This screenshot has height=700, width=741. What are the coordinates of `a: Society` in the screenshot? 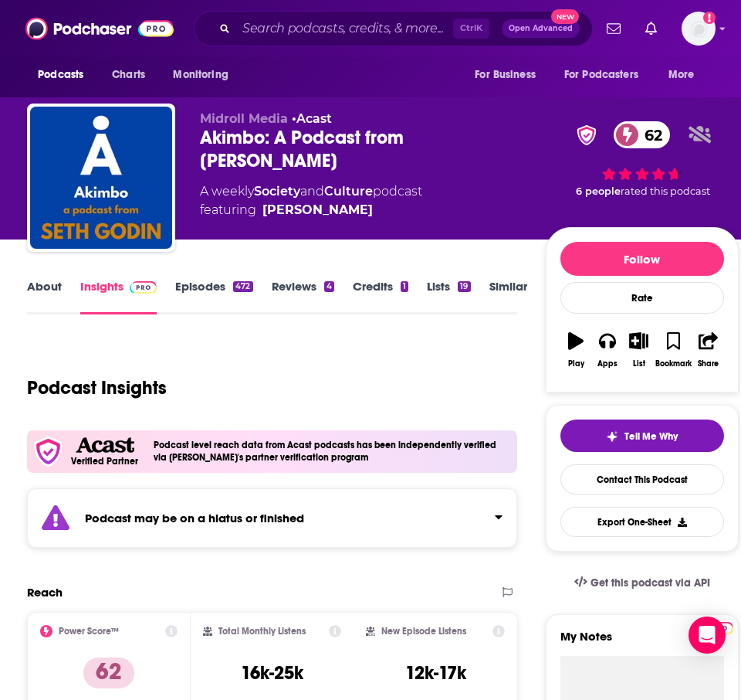 It's located at (277, 191).